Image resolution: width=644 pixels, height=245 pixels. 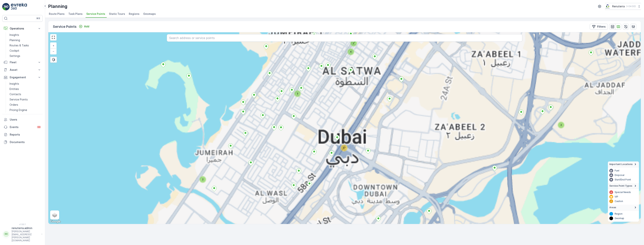 I want to click on a: Events99, so click(x=23, y=127).